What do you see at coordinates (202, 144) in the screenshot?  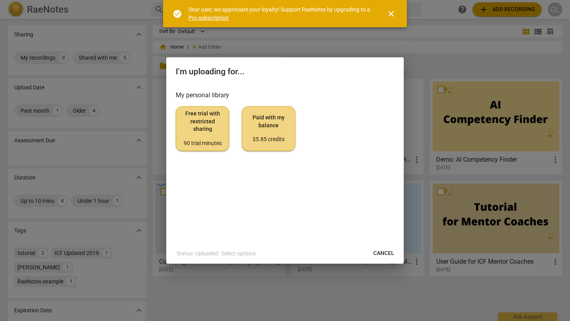 I see `div: 90 trial minutes` at bounding box center [202, 144].